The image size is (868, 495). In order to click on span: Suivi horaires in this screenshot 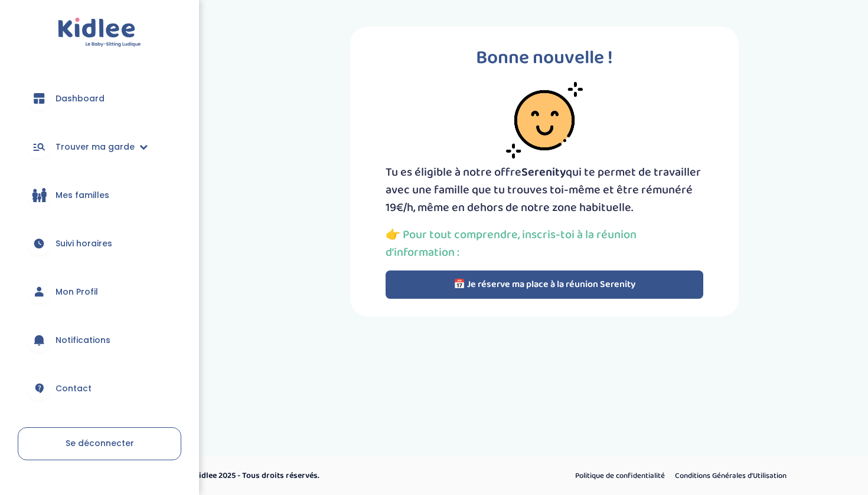, I will do `click(84, 243)`.